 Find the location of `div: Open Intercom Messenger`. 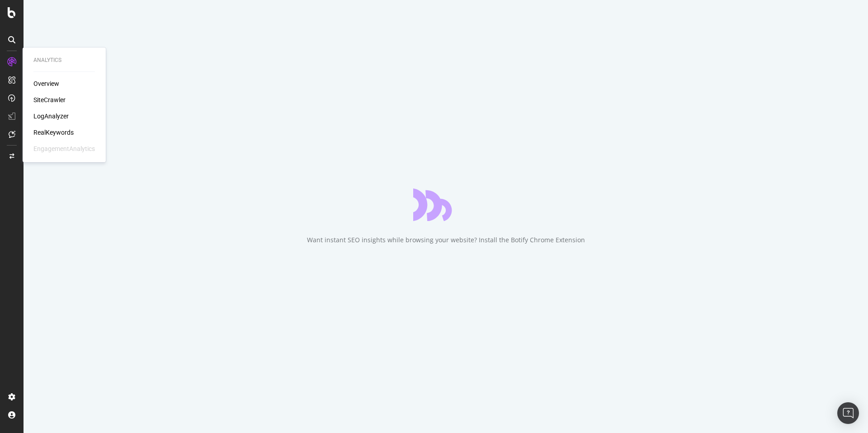

div: Open Intercom Messenger is located at coordinates (848, 414).